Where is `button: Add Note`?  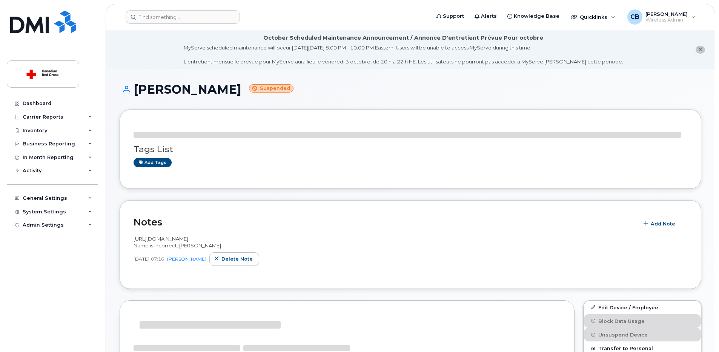
button: Add Note is located at coordinates (661, 224).